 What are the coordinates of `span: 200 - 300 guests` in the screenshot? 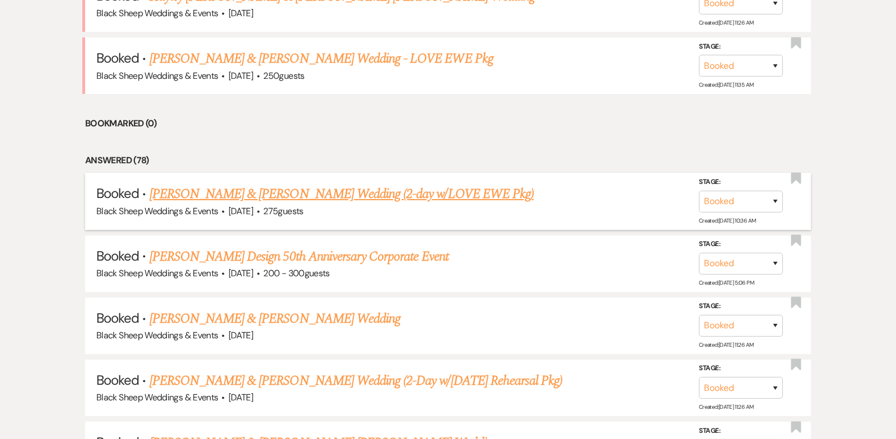 It's located at (296, 273).